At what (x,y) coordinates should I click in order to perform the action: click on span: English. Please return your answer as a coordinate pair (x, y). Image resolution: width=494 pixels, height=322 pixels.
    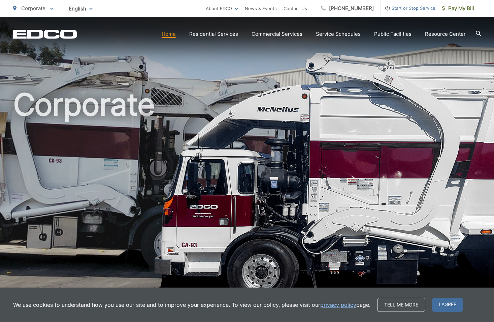
    Looking at the image, I should click on (81, 8).